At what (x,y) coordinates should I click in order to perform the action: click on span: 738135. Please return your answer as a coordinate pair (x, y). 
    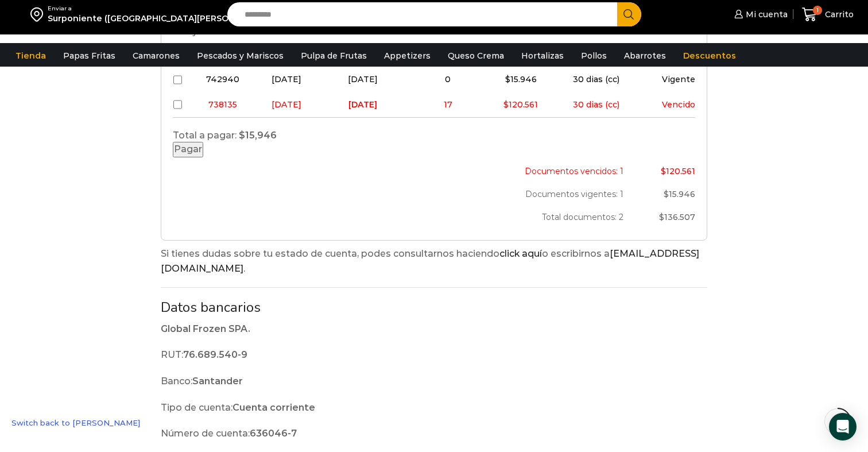
    Looking at the image, I should click on (223, 105).